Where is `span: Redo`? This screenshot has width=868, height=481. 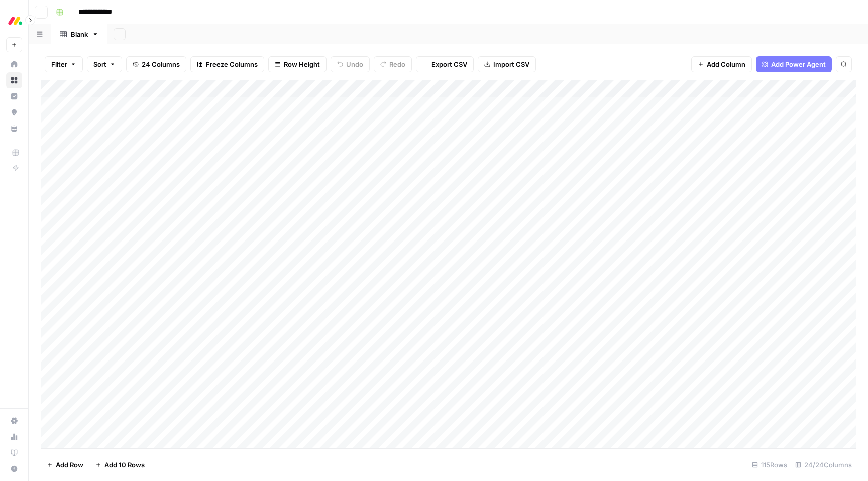
span: Redo is located at coordinates (398, 65).